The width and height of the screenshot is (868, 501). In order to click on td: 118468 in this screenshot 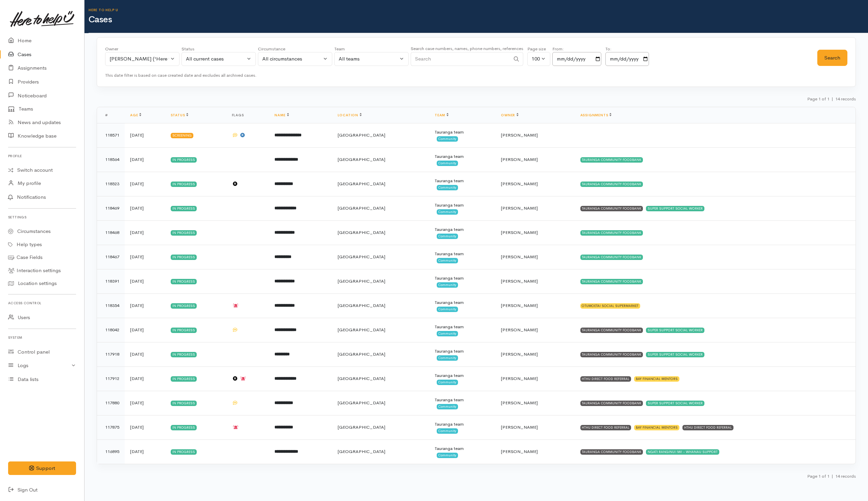, I will do `click(111, 232)`.